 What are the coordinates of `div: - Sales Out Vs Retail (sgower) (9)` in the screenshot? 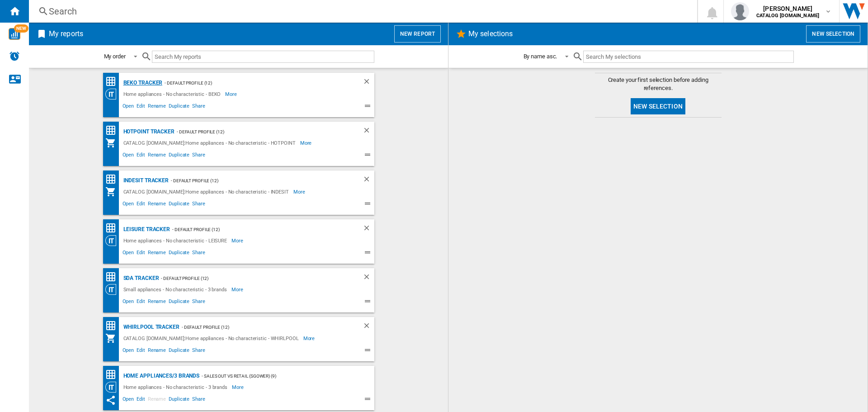 It's located at (278, 376).